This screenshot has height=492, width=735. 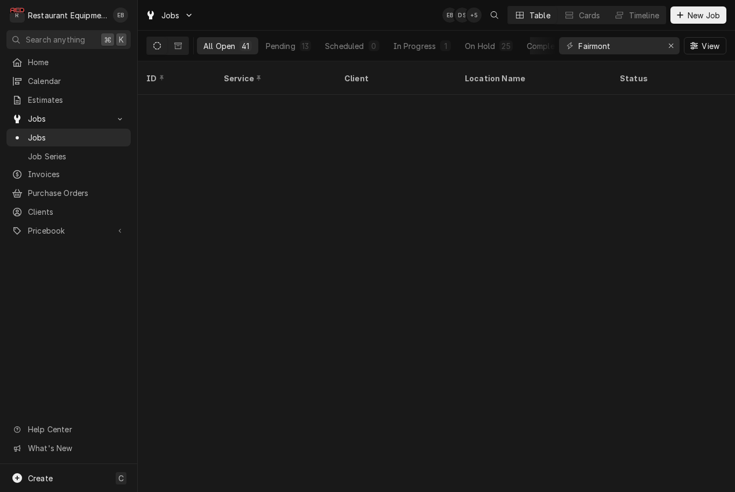 I want to click on div: 13, so click(x=305, y=46).